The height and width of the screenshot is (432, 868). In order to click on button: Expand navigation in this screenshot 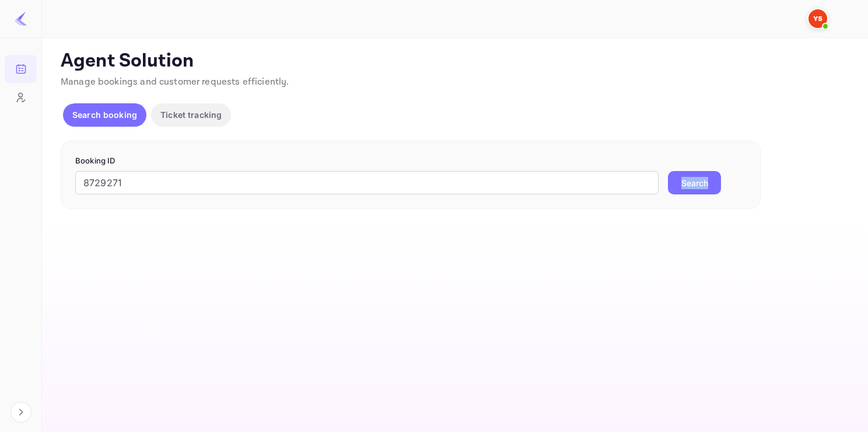, I will do `click(21, 412)`.